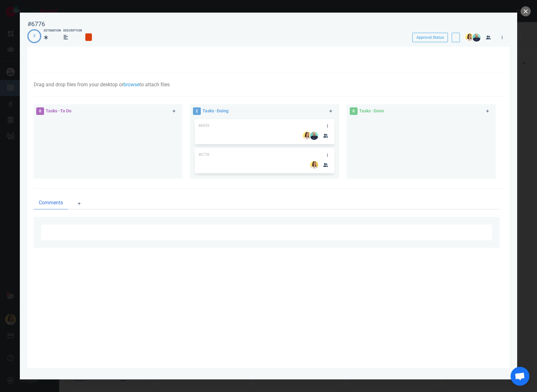  Describe the element at coordinates (520, 376) in the screenshot. I see `div: Ouvrir le chat` at that location.